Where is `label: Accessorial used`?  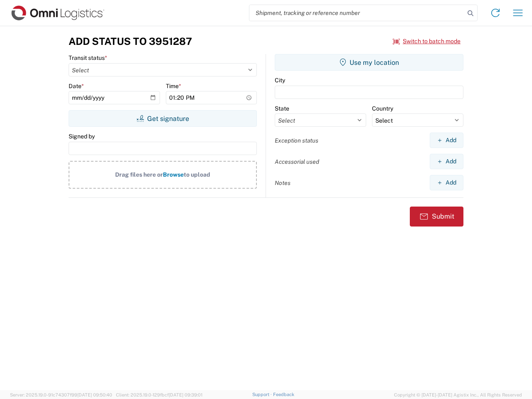 label: Accessorial used is located at coordinates (296, 162).